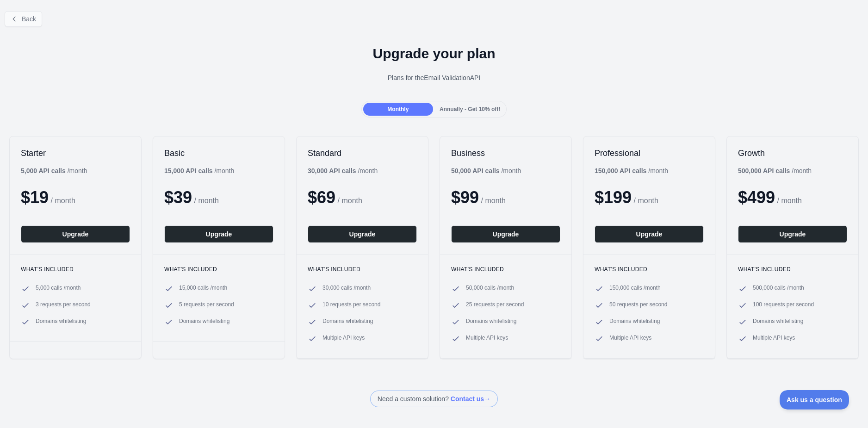  I want to click on span: $ 69, so click(322, 197).